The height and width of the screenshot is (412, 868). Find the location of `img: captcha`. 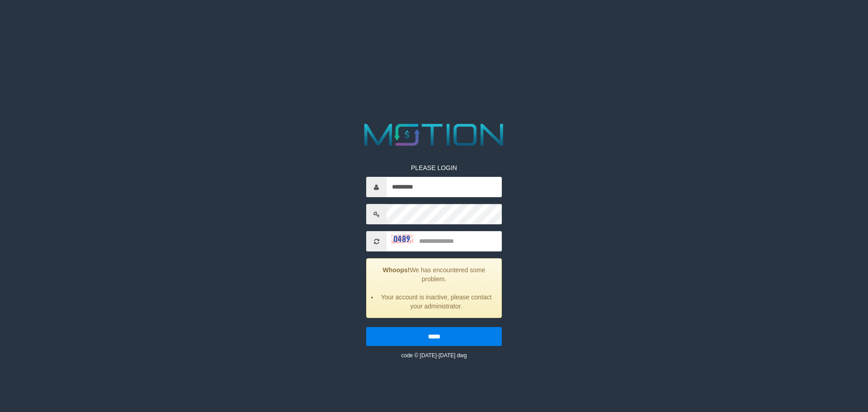

img: captcha is located at coordinates (402, 239).